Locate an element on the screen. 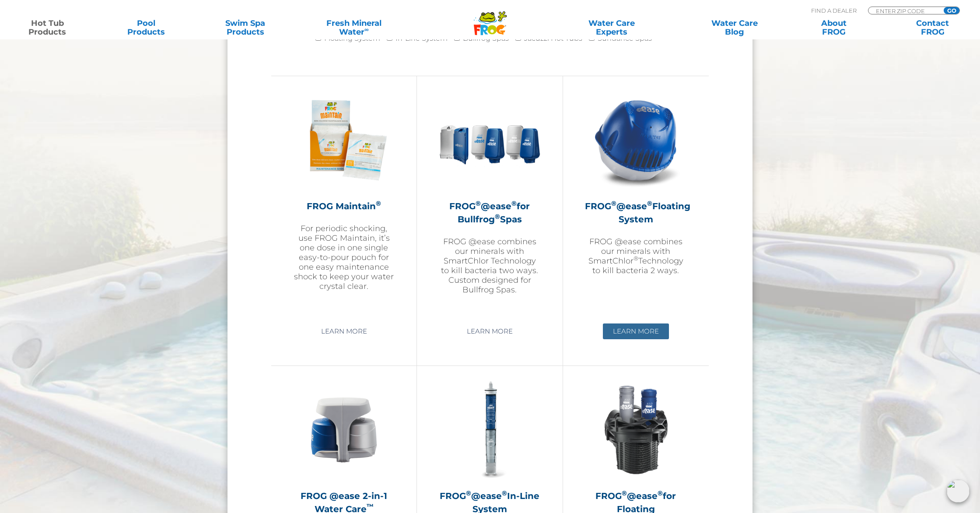  img: bullfrog-product-hero-300x300.png is located at coordinates (490, 140).